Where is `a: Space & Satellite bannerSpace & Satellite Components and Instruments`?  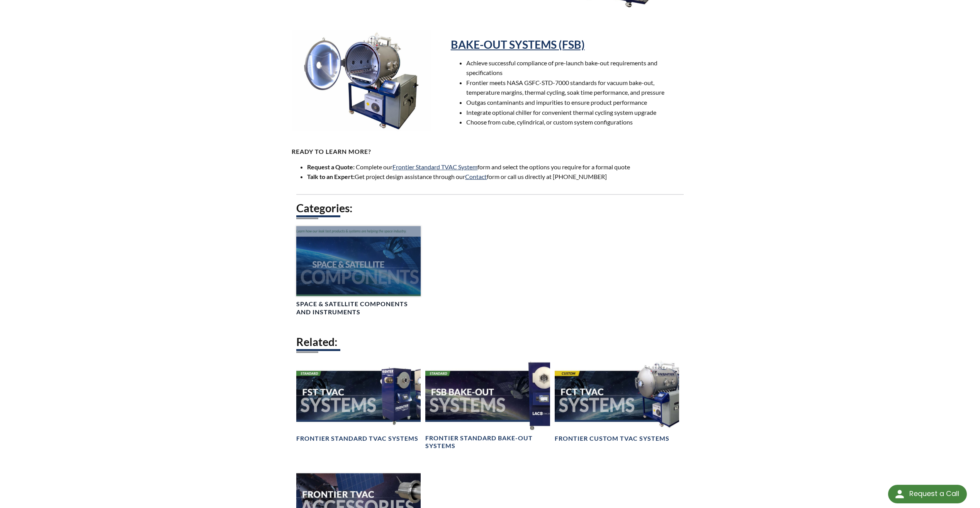
a: Space & Satellite bannerSpace & Satellite Components and Instruments is located at coordinates (359, 271).